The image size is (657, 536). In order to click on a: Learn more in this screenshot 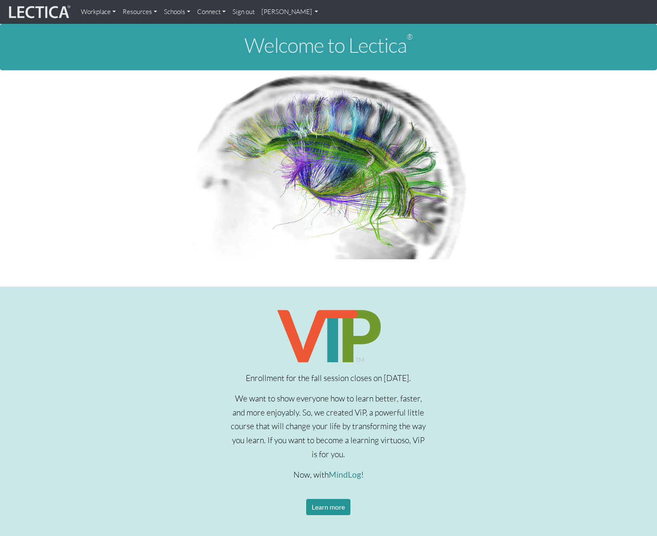, I will do `click(328, 507)`.